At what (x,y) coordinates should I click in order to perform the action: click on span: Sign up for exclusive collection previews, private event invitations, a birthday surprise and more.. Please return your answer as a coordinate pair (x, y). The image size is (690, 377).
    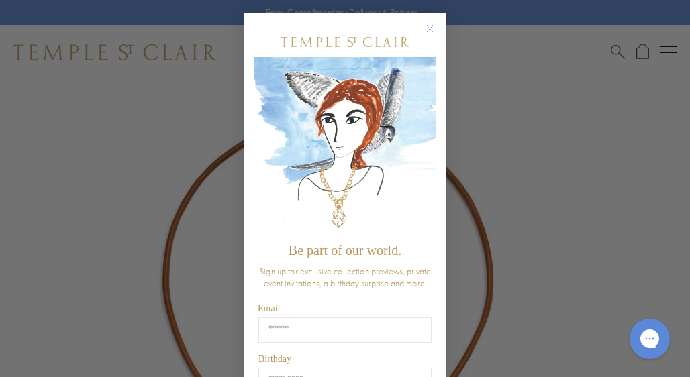
    Looking at the image, I should click on (345, 277).